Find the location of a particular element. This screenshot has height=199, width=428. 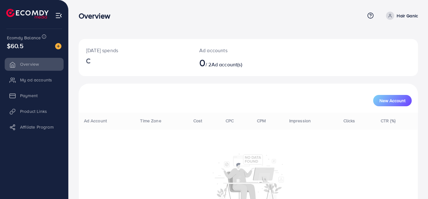

button: New Account is located at coordinates (393, 100).